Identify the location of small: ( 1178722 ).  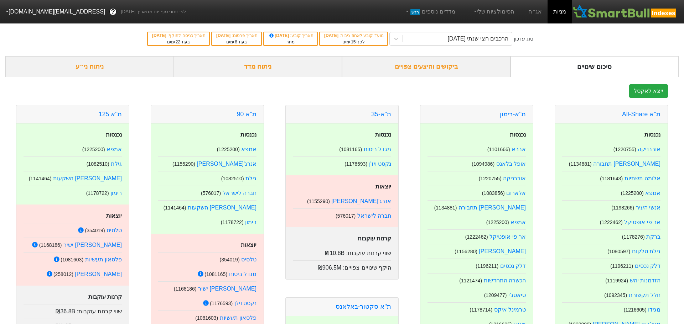
(98, 193).